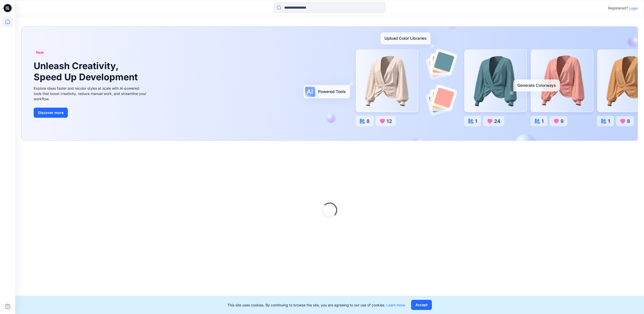 This screenshot has height=314, width=644. Describe the element at coordinates (51, 113) in the screenshot. I see `button: Discover more` at that location.